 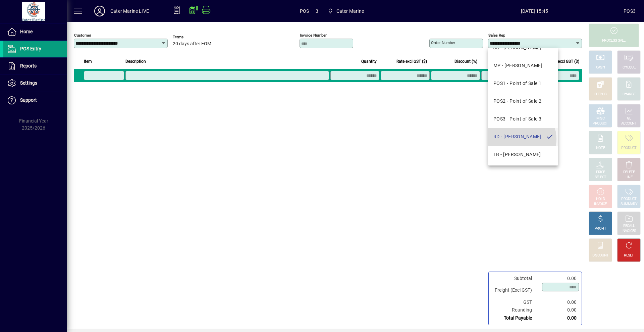 What do you see at coordinates (614, 40) in the screenshot?
I see `div: PROCESS SALE` at bounding box center [614, 40].